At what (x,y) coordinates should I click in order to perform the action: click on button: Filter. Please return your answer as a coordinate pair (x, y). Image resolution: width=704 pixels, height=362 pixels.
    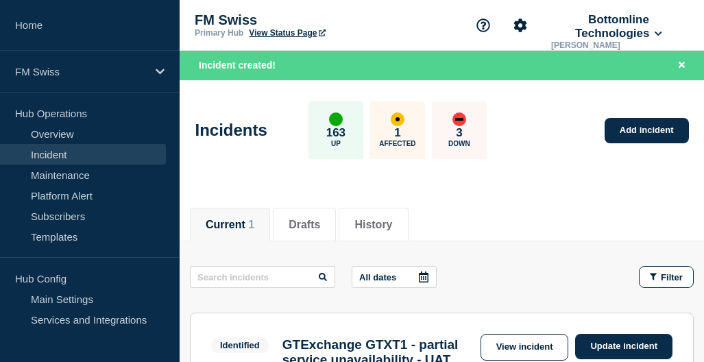
    Looking at the image, I should click on (666, 277).